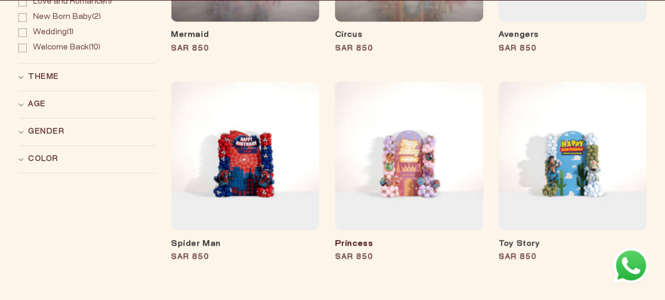 The height and width of the screenshot is (300, 665). What do you see at coordinates (245, 244) in the screenshot?
I see `a: Spider Man` at bounding box center [245, 244].